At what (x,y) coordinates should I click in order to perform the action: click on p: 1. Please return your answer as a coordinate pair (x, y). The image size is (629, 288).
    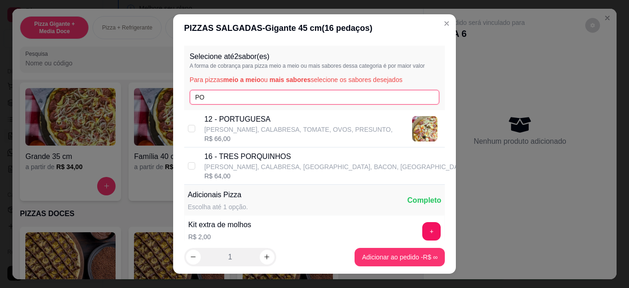
    Looking at the image, I should click on (230, 257).